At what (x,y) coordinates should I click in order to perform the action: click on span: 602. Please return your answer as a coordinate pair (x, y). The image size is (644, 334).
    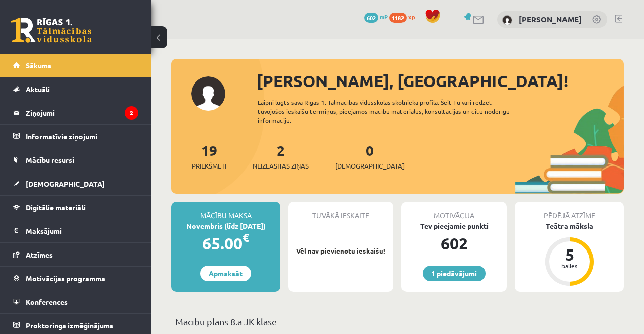
    Looking at the image, I should click on (372, 18).